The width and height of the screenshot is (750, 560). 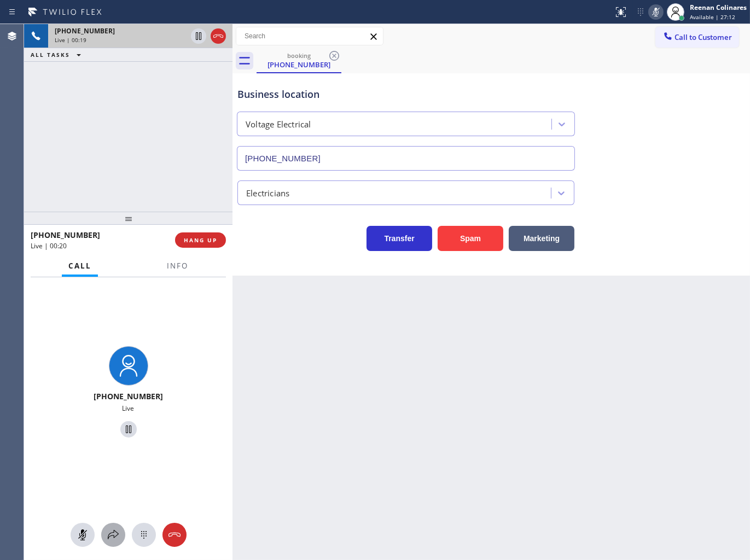 What do you see at coordinates (200, 241) in the screenshot?
I see `span: HANG UP` at bounding box center [200, 241].